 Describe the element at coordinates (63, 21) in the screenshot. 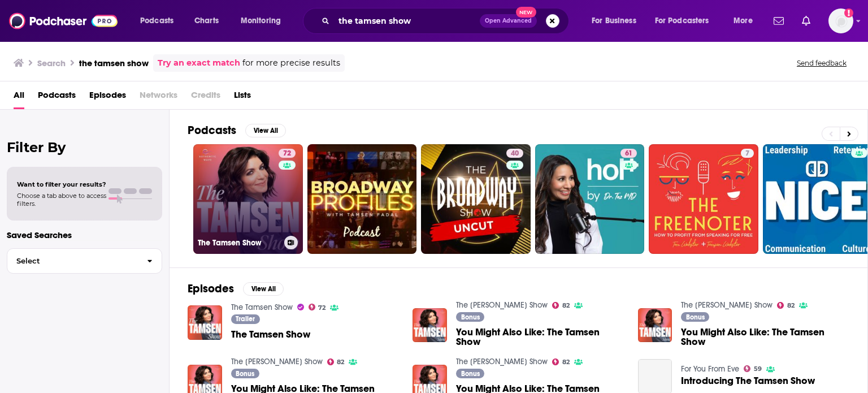

I see `a: Podchaser - Follow, Share and Rate Podcasts` at that location.